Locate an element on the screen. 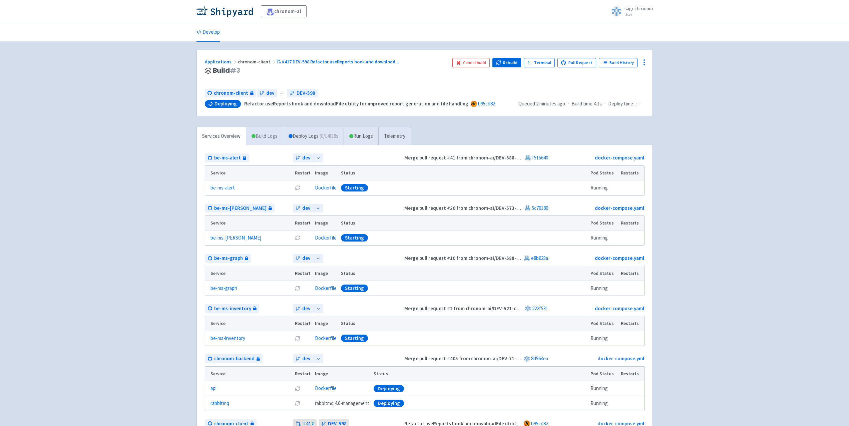  a: Applications is located at coordinates (221, 62).